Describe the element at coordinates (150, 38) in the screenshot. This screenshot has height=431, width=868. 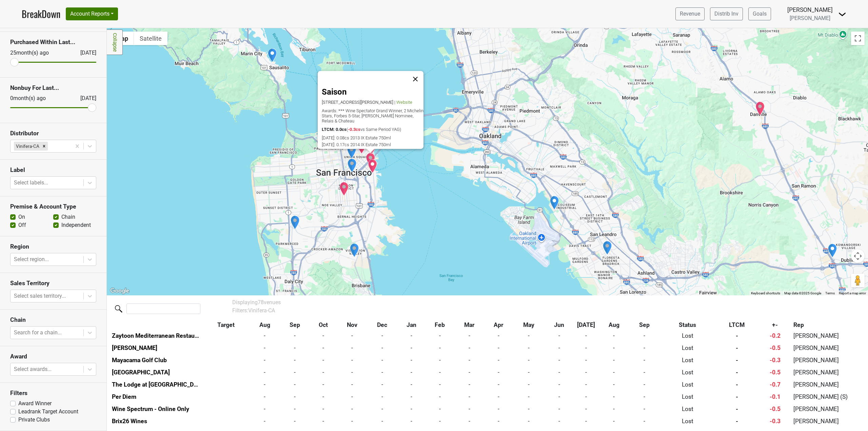
I see `button: Show satellite imagery` at that location.